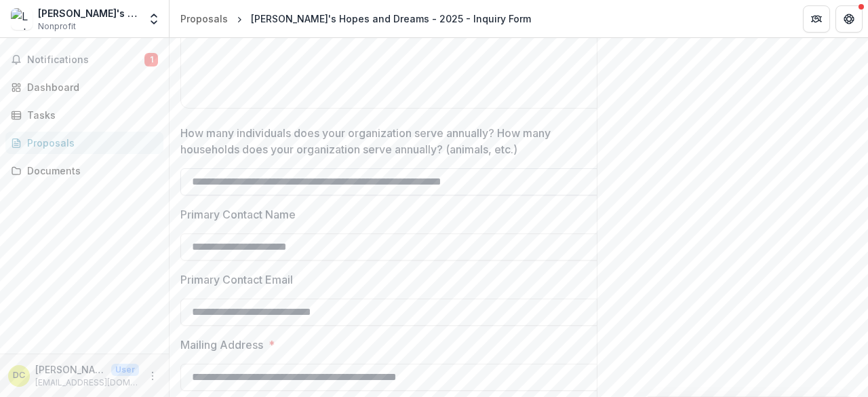 This screenshot has width=868, height=397. Describe the element at coordinates (355, 19) in the screenshot. I see `nav: breadcrumb` at that location.